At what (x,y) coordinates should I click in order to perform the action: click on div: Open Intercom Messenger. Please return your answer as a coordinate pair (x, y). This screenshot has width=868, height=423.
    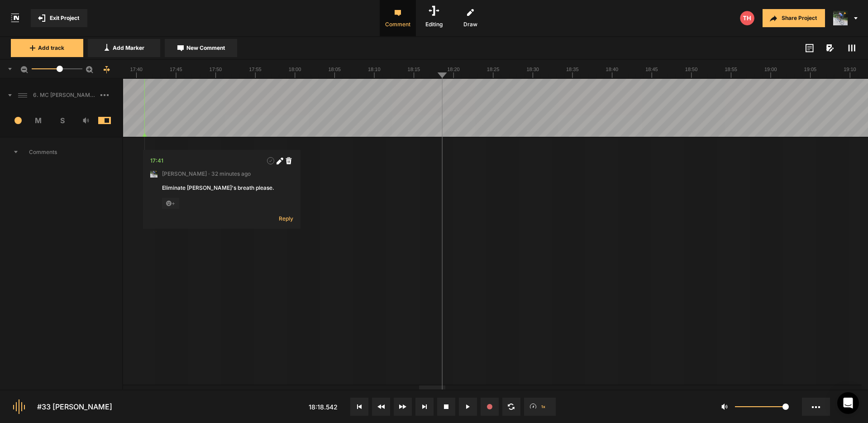
    Looking at the image, I should click on (848, 403).